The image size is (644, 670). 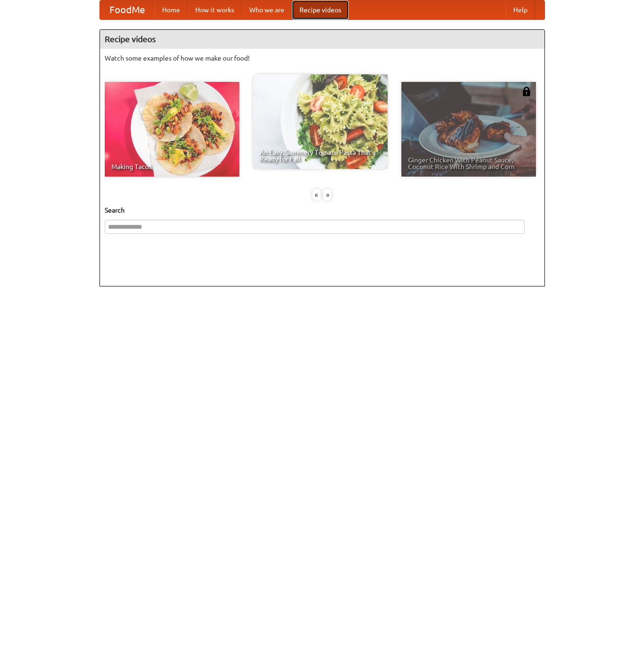 I want to click on a: Home, so click(x=171, y=10).